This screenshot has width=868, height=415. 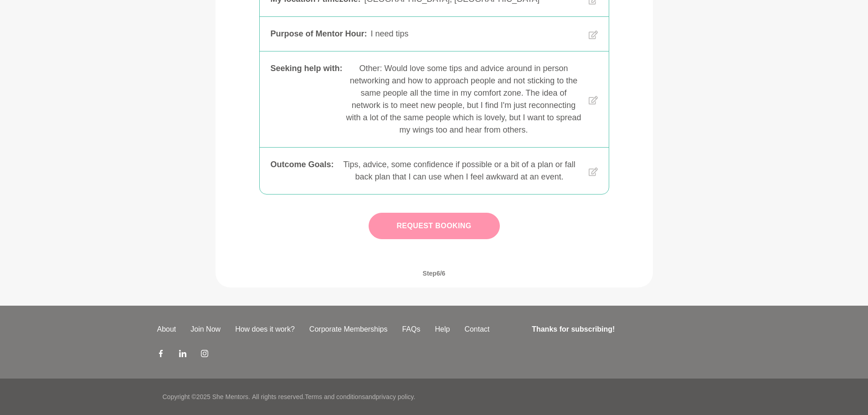 What do you see at coordinates (319, 33) in the screenshot?
I see `div: Purpose of Mentor Hour :` at bounding box center [319, 33].